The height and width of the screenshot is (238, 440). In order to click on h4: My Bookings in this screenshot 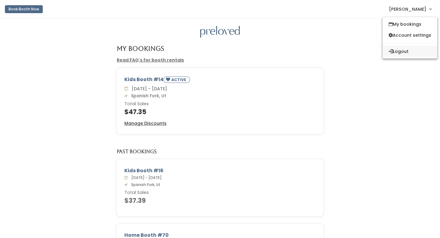, I will do `click(140, 48)`.